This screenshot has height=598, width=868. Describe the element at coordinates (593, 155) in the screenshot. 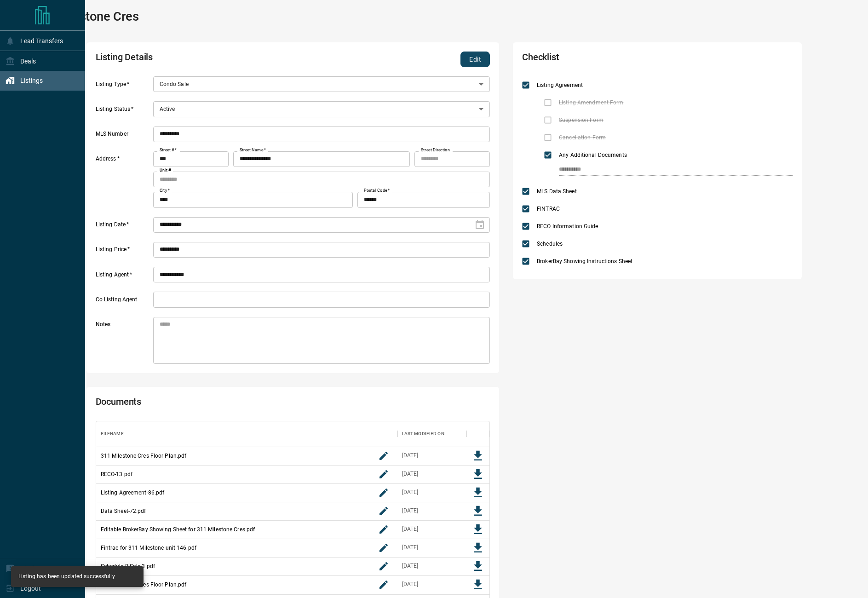

I see `span: Any Additional Documents` at that location.